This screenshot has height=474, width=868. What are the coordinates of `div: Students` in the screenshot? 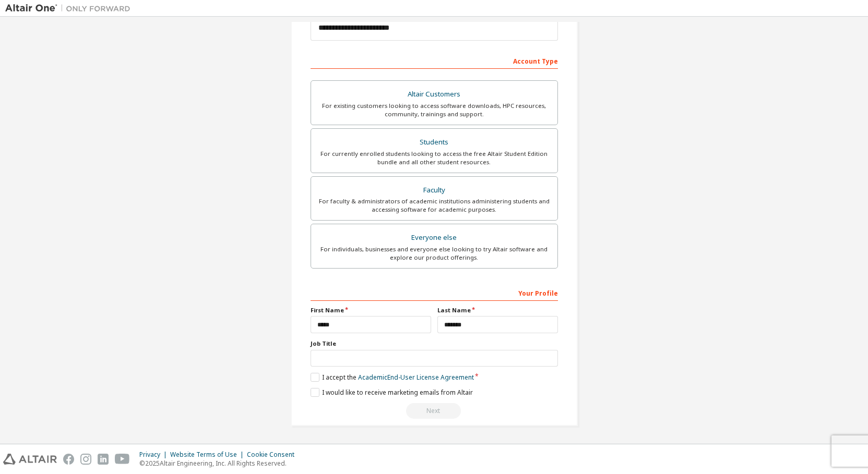 It's located at (434, 143).